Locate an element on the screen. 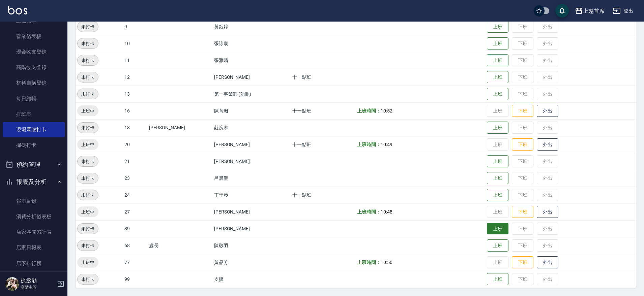 The width and height of the screenshot is (644, 296). img: Person is located at coordinates (12, 284).